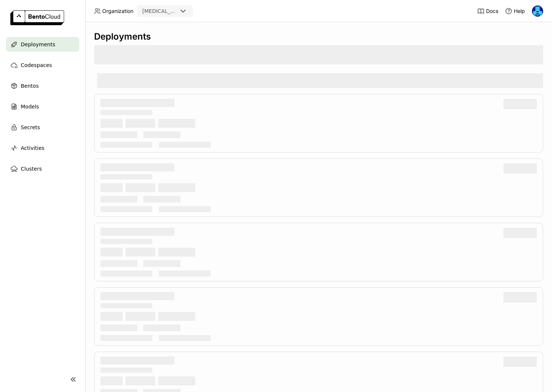  What do you see at coordinates (43, 148) in the screenshot?
I see `a: Activities` at bounding box center [43, 148].